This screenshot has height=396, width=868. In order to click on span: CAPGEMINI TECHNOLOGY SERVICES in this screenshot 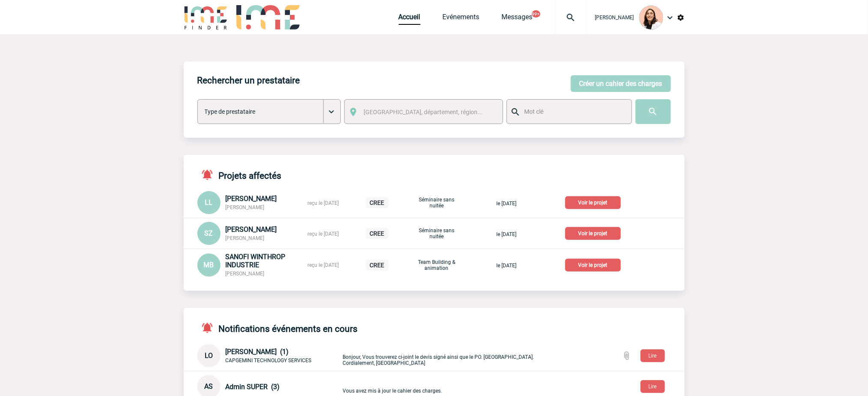, I will do `click(268, 361)`.